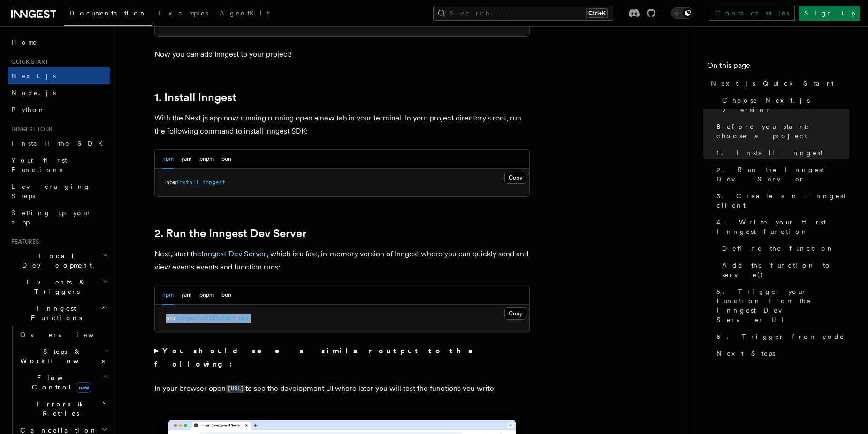 Image resolution: width=868 pixels, height=434 pixels. I want to click on span: Inngest Functions, so click(54, 313).